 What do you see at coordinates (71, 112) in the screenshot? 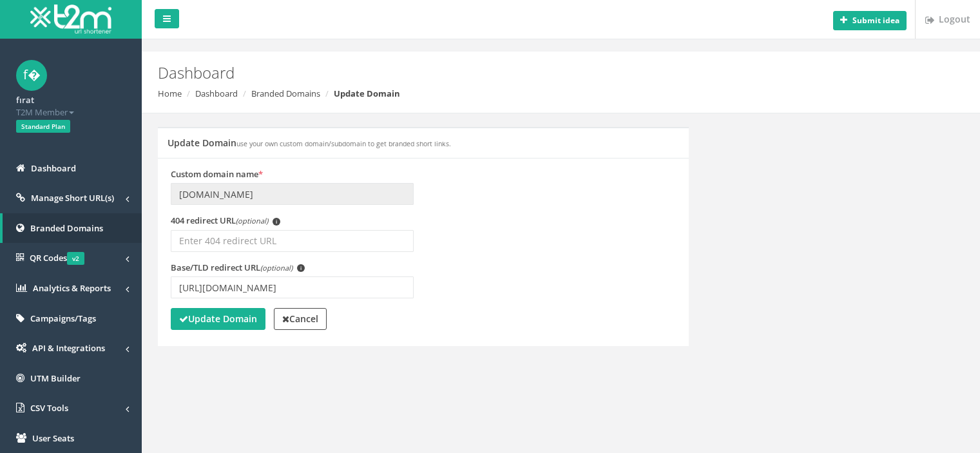
I see `span: T2M Member` at bounding box center [71, 112].